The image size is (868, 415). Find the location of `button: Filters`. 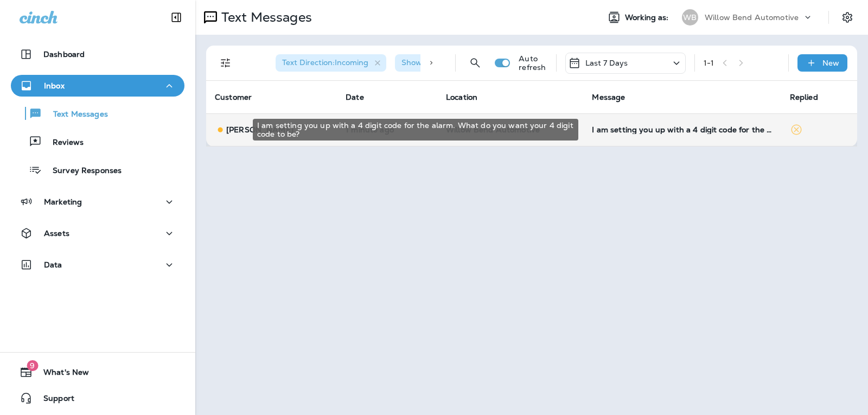

button: Filters is located at coordinates (226, 63).